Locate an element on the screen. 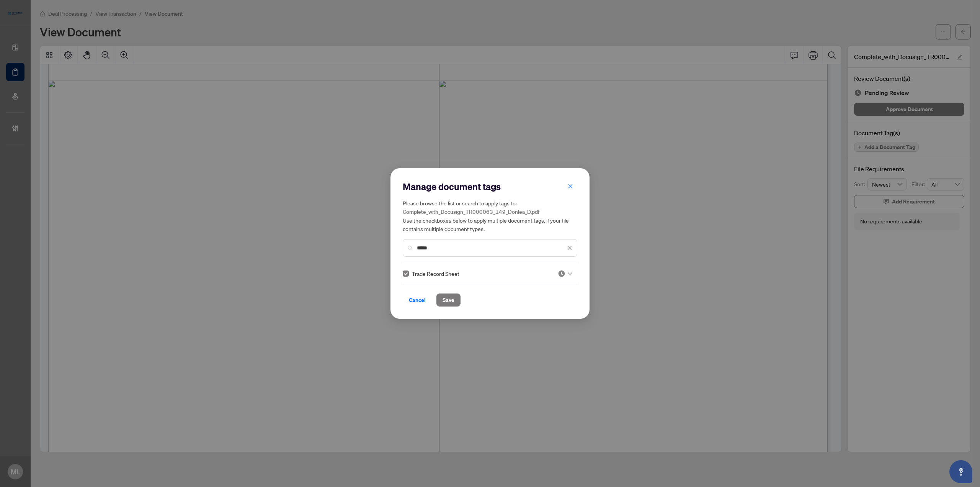 Image resolution: width=980 pixels, height=487 pixels. span: Save is located at coordinates (448, 300).